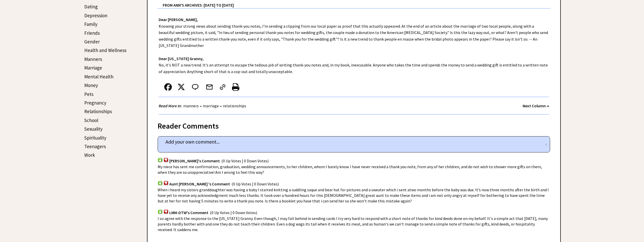  I want to click on div: Reader Comments, so click(354, 125).